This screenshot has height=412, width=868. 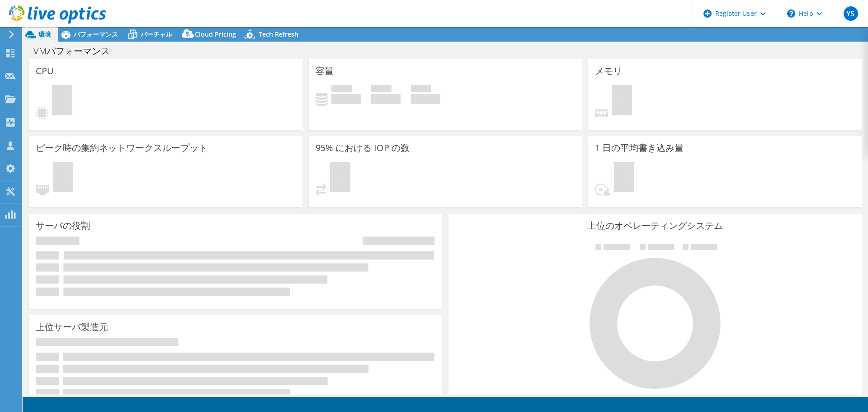 What do you see at coordinates (45, 34) in the screenshot?
I see `span: 環境` at bounding box center [45, 34].